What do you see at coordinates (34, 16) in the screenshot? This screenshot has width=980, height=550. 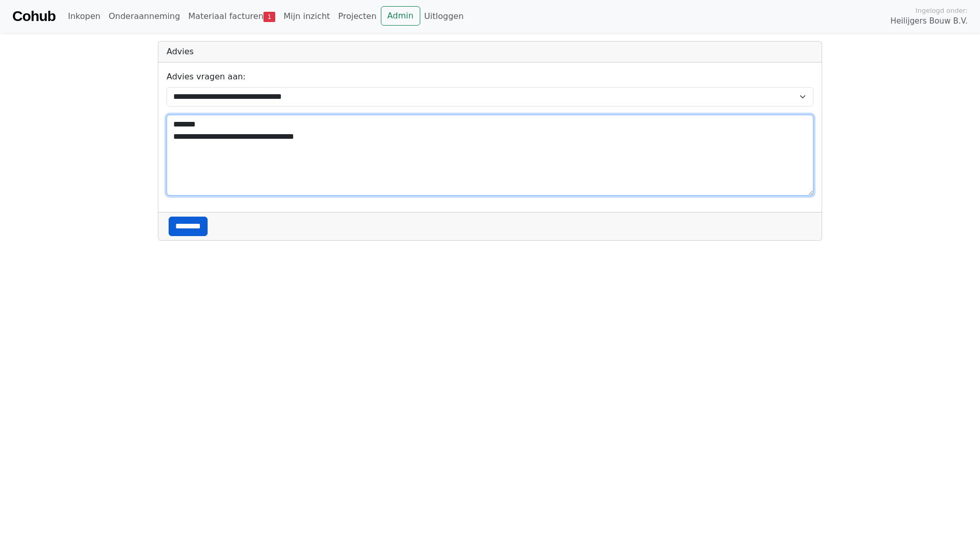 I see `a: Cohub` at bounding box center [34, 16].